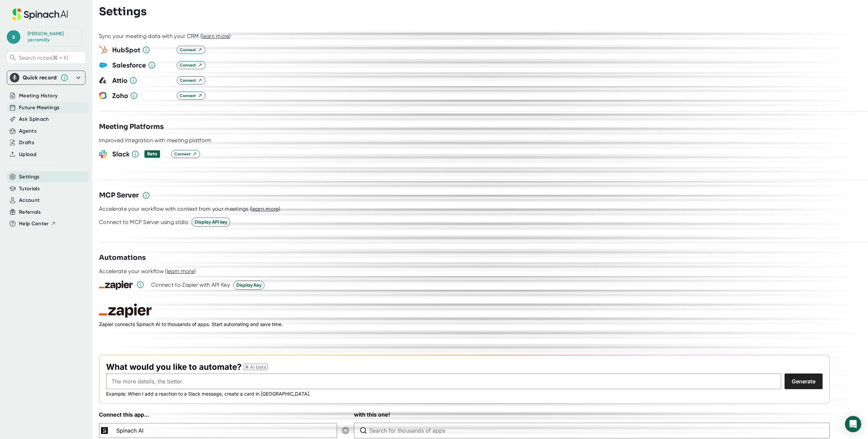 The width and height of the screenshot is (868, 439). Describe the element at coordinates (26, 143) in the screenshot. I see `button: Drafts` at that location.